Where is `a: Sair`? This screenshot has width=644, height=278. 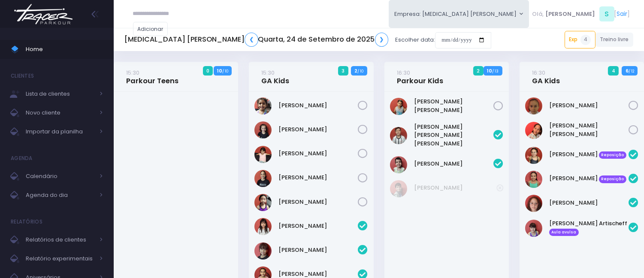 a: Sair is located at coordinates (622, 14).